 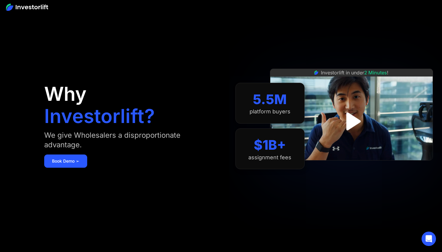 What do you see at coordinates (269, 99) in the screenshot?
I see `div: 5.5M` at bounding box center [269, 99].